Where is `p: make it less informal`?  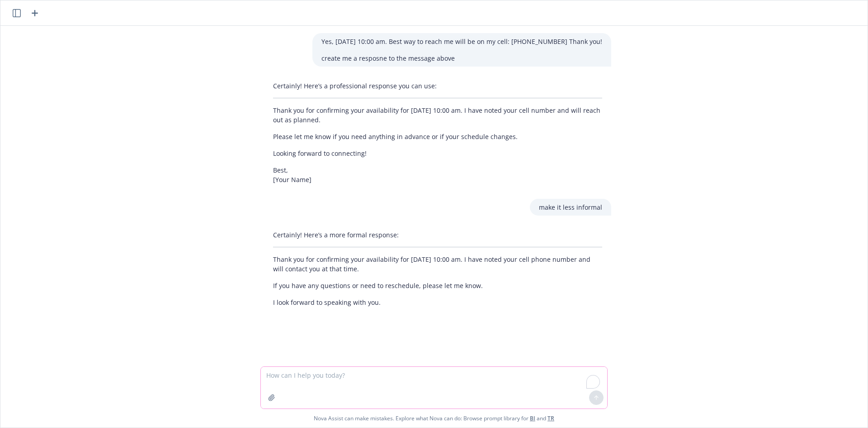 p: make it less informal is located at coordinates (570, 207).